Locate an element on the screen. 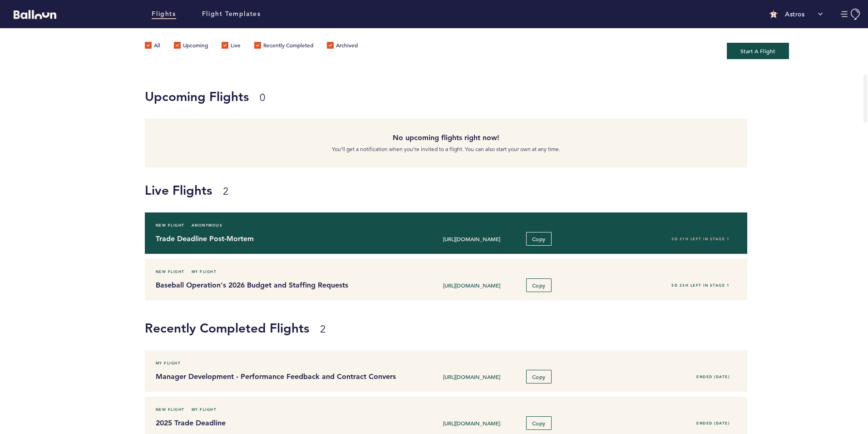 Image resolution: width=868 pixels, height=434 pixels. span: Anonymous is located at coordinates (207, 225).